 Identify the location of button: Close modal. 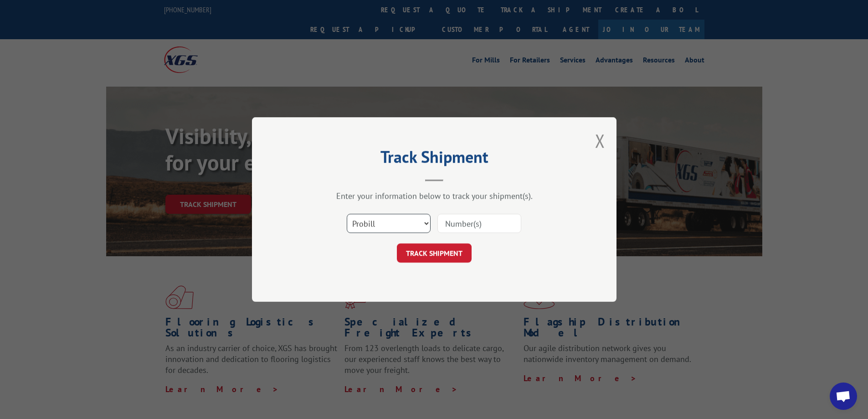
(600, 140).